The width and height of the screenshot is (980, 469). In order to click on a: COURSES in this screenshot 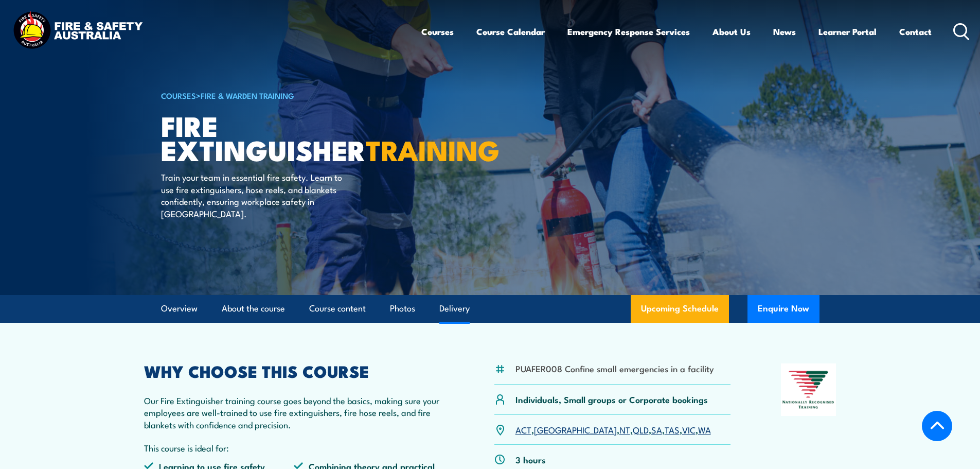, I will do `click(179, 96)`.